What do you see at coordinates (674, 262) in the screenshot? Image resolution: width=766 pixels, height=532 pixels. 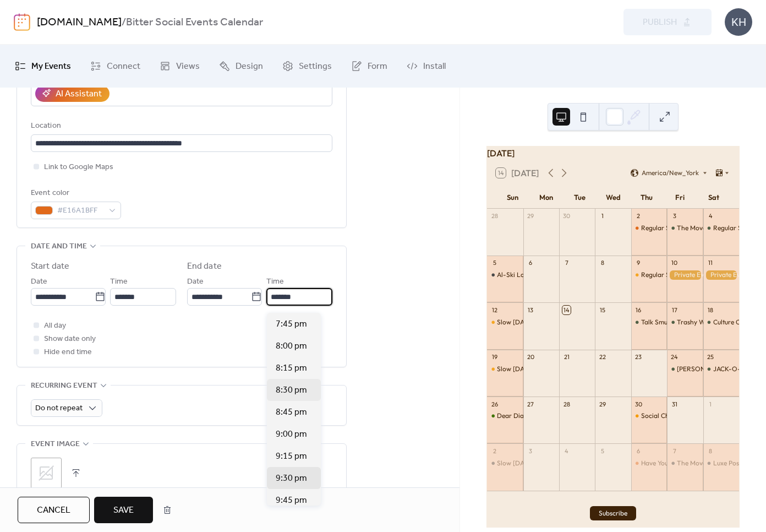 I see `div: 10` at bounding box center [674, 262].